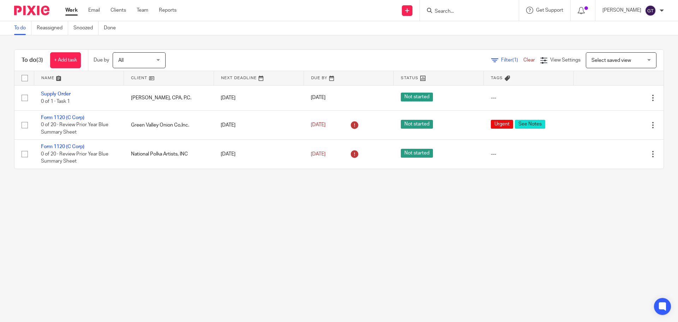  What do you see at coordinates (23, 28) in the screenshot?
I see `a: To do` at bounding box center [23, 28].